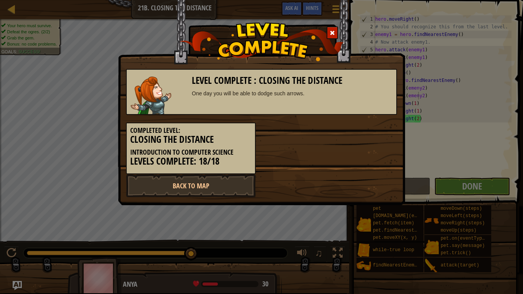 The image size is (523, 294). What do you see at coordinates (151, 95) in the screenshot?
I see `img: captain.png` at bounding box center [151, 95].